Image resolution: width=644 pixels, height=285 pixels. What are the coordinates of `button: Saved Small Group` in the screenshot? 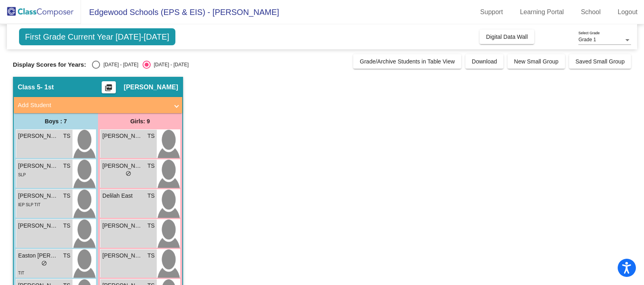 It's located at (600, 62).